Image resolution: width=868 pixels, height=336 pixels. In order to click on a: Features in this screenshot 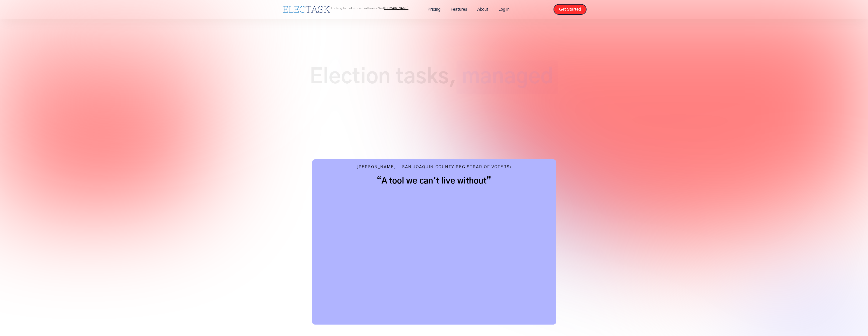, I will do `click(459, 9)`.